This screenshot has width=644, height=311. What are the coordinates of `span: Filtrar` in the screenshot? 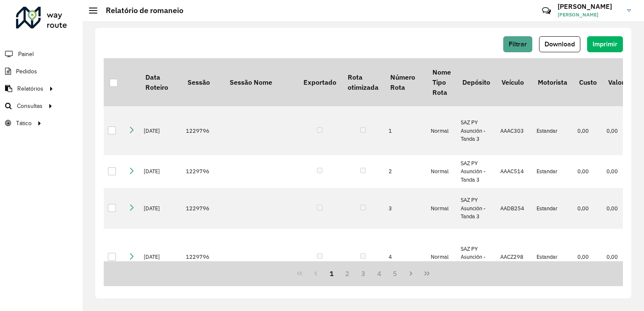 It's located at (518, 44).